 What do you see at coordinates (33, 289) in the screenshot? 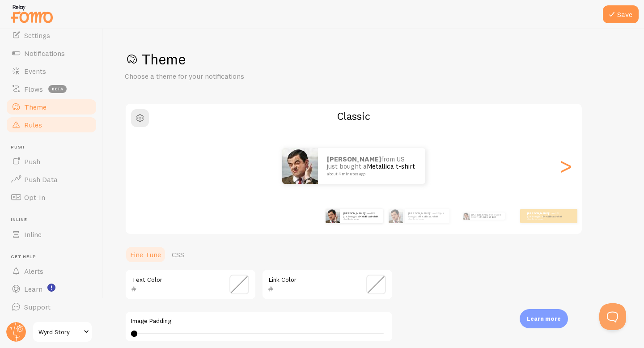
I see `span: Learn` at bounding box center [33, 289].